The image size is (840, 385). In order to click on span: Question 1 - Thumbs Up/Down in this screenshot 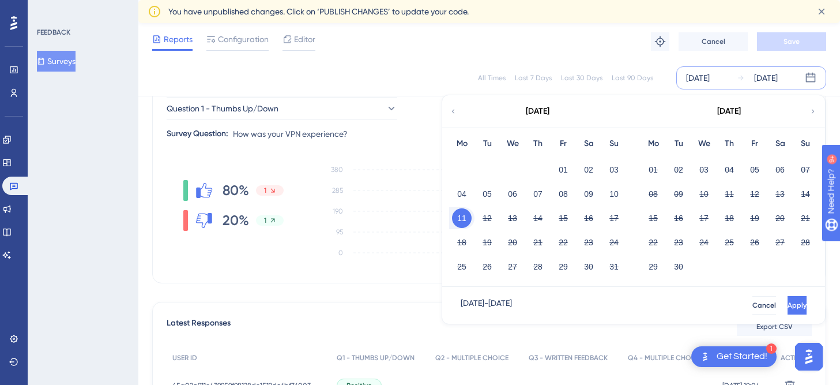, I will do `click(223, 108)`.